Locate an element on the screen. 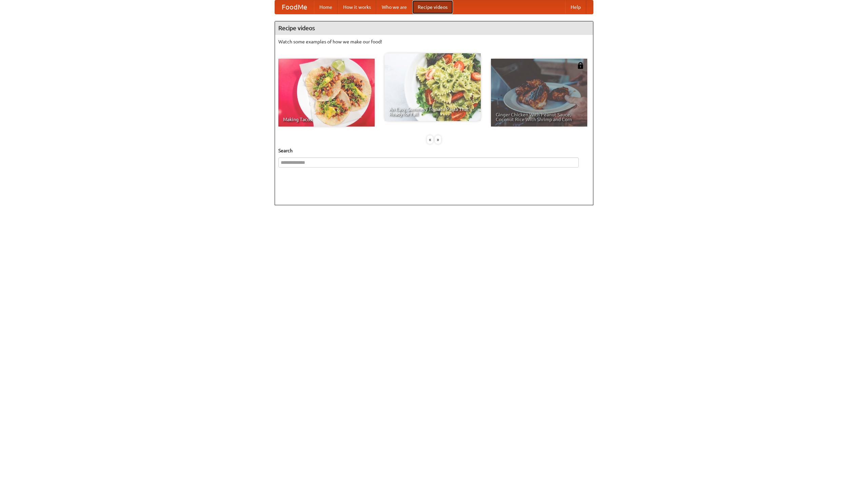  span: Making Tacos is located at coordinates (327, 119).